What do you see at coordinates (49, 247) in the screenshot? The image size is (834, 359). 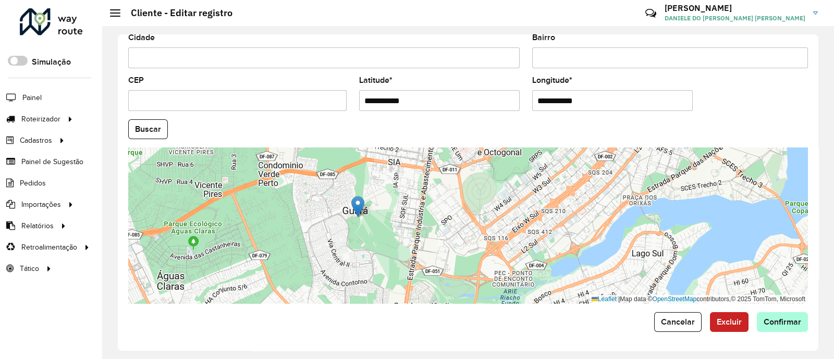 I see `span: Retroalimentação` at bounding box center [49, 247].